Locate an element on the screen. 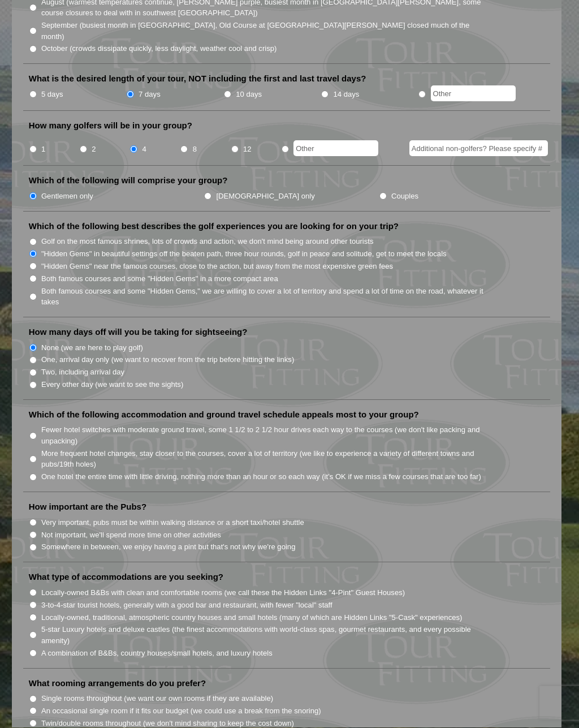 This screenshot has width=579, height=728. label: 1 is located at coordinates (43, 150).